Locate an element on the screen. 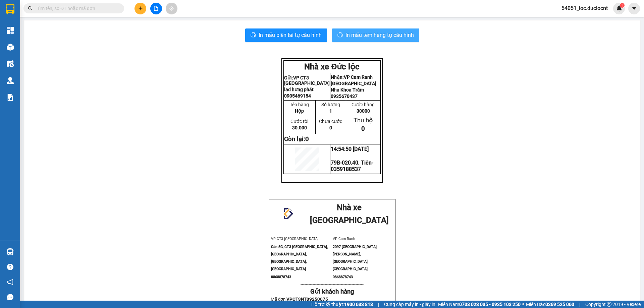  span: file-add is located at coordinates (156, 8).